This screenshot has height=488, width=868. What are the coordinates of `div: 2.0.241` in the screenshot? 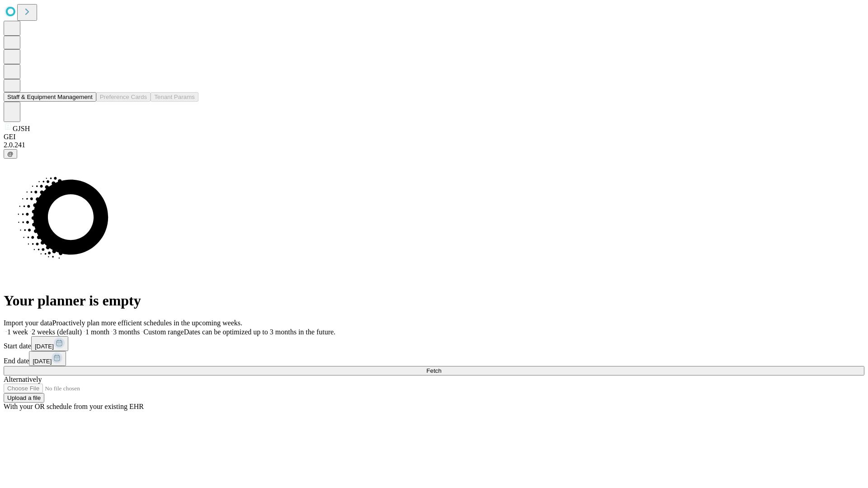 It's located at (434, 145).